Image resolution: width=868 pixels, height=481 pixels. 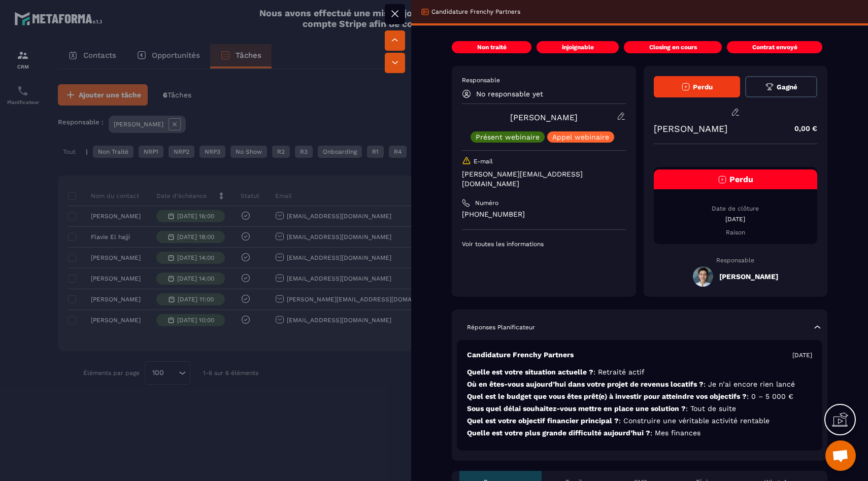 I want to click on p: Présent webinaire, so click(x=507, y=137).